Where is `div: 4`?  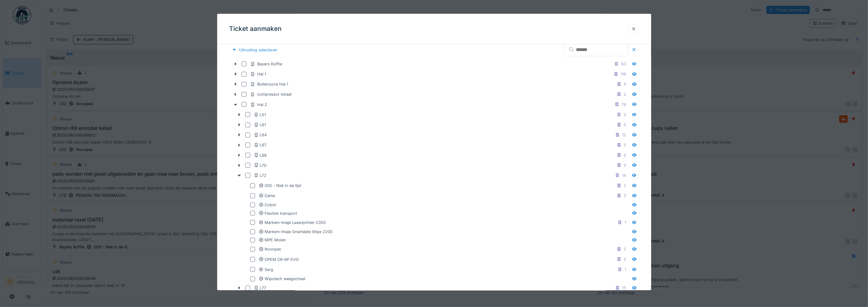
div: 4 is located at coordinates (625, 84).